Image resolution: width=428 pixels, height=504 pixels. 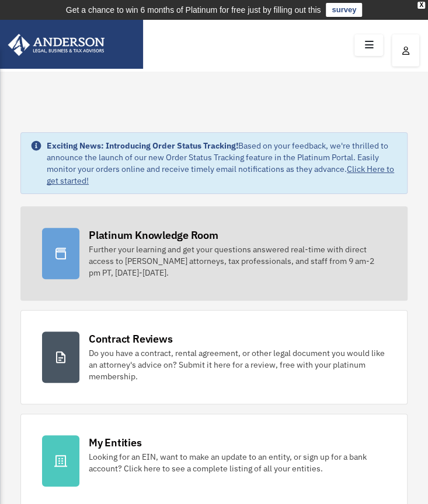 I want to click on div: close, so click(x=421, y=5).